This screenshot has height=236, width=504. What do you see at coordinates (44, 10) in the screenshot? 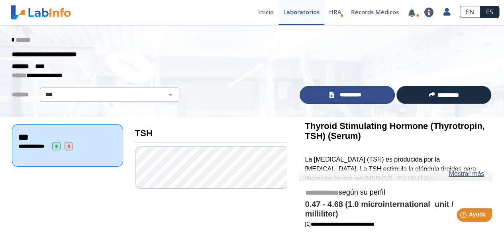
I see `span: Ayuda` at bounding box center [44, 10].